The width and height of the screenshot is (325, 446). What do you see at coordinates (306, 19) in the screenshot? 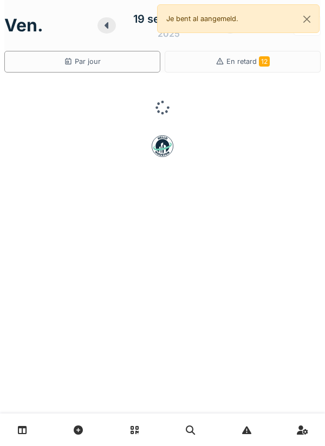
I see `button: Close` at bounding box center [306, 19].